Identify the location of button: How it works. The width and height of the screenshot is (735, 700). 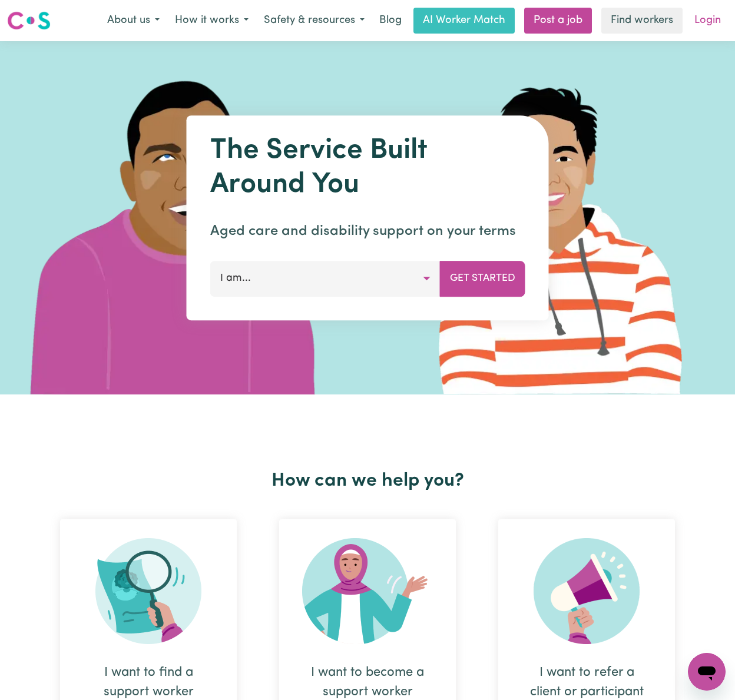
(211, 21).